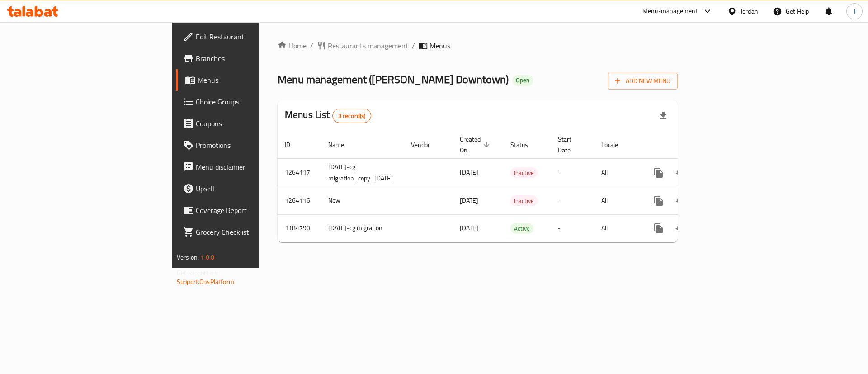  I want to click on a: Choice Groups, so click(247, 102).